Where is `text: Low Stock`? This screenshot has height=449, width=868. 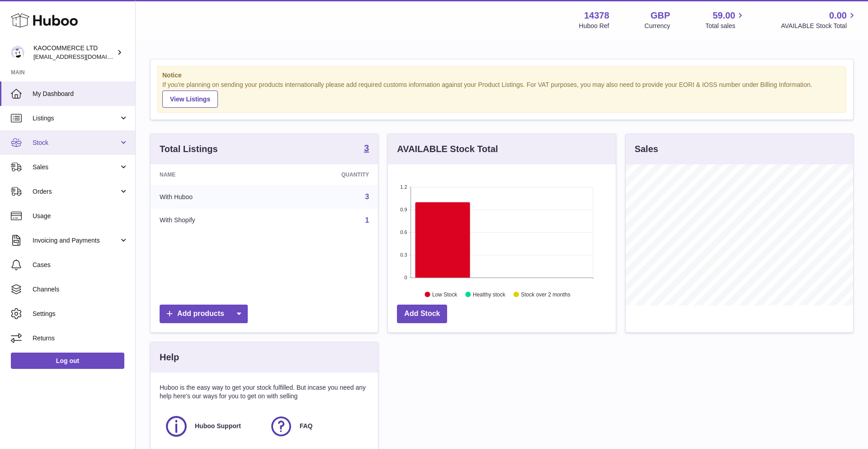 text: Low Stock is located at coordinates (445, 294).